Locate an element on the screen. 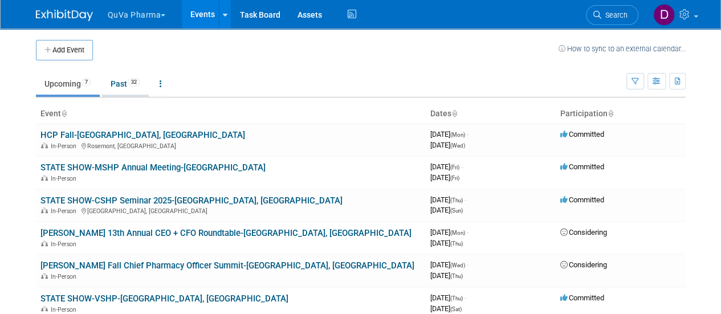 The height and width of the screenshot is (314, 721). a: Search is located at coordinates (613, 15).